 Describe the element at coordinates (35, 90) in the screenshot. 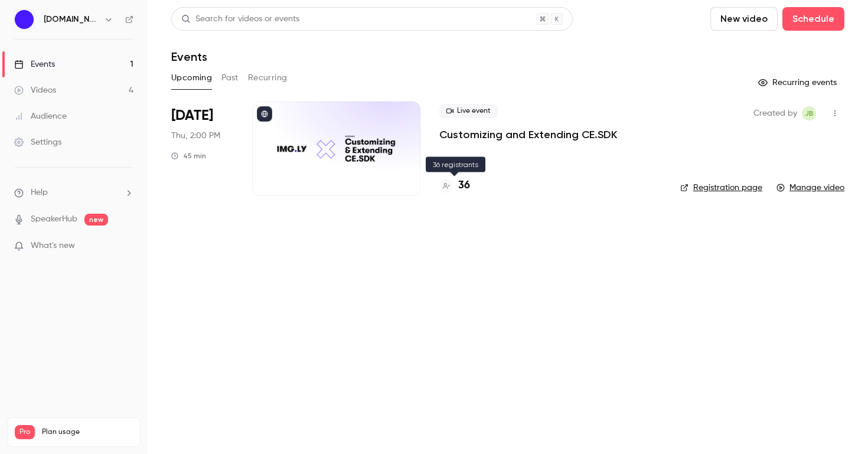

I see `div: Videos` at that location.